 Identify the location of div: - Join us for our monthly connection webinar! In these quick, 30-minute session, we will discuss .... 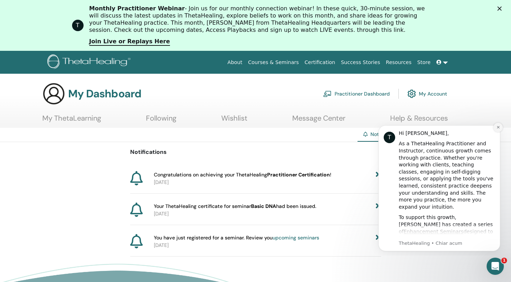
(258, 19).